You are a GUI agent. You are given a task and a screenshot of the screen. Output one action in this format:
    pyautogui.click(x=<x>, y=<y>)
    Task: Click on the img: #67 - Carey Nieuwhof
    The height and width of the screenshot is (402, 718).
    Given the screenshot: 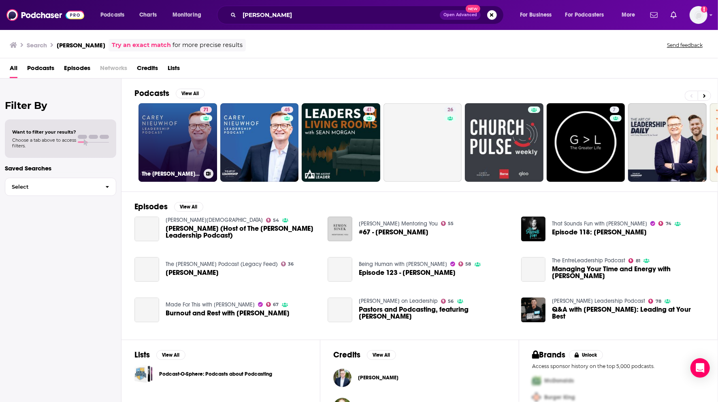 What is the action you would take?
    pyautogui.click(x=340, y=229)
    